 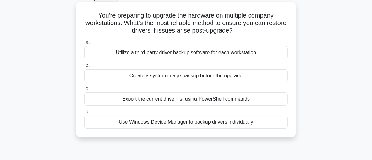 What do you see at coordinates (186, 122) in the screenshot?
I see `div: Use Windows Device Manager to backup drivers individually` at bounding box center [186, 122].